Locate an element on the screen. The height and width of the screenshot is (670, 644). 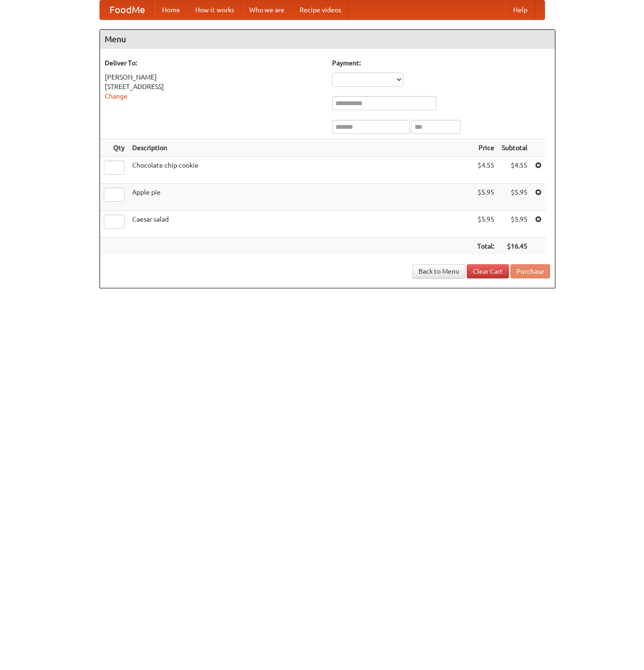
a: Help is located at coordinates (520, 10).